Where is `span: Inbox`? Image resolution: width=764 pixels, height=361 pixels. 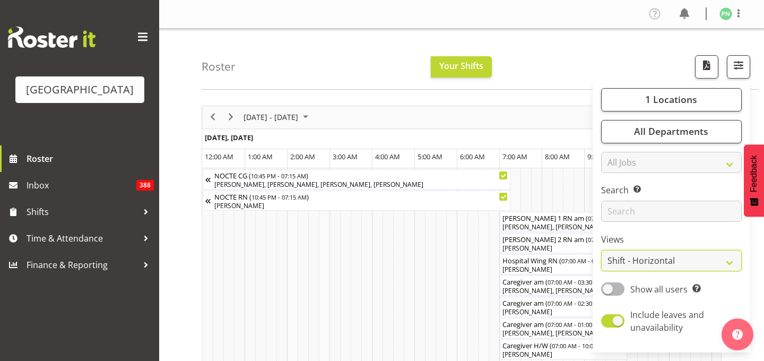 span: Inbox is located at coordinates (81, 185).